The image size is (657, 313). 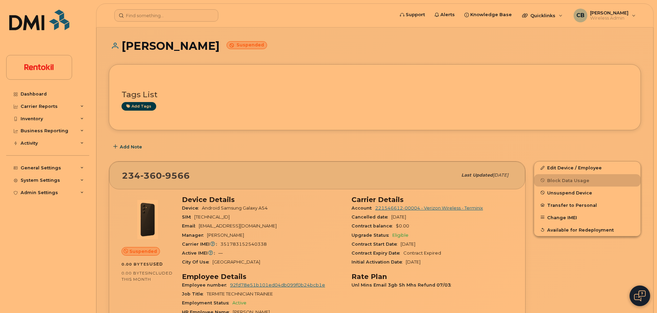 What do you see at coordinates (402, 225) in the screenshot?
I see `span: $0.00` at bounding box center [402, 225].